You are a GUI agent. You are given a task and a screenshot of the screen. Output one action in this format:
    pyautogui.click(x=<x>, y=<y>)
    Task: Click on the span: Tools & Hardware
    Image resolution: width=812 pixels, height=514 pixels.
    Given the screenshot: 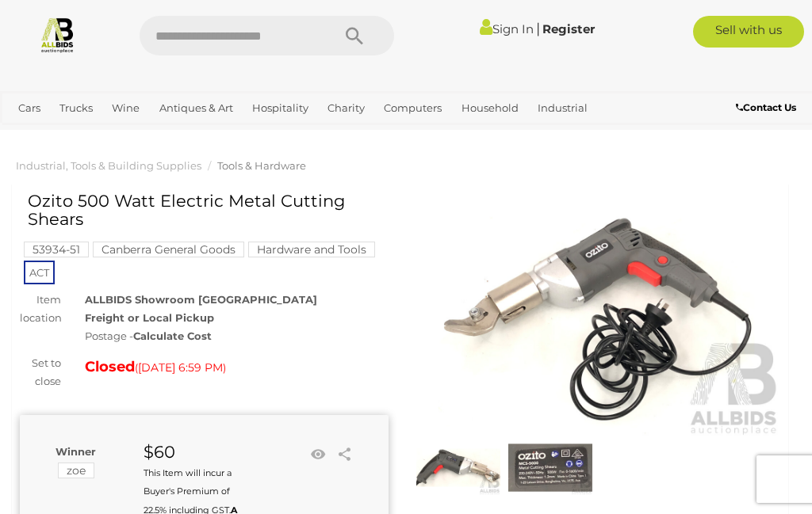 What is the action you would take?
    pyautogui.click(x=261, y=166)
    